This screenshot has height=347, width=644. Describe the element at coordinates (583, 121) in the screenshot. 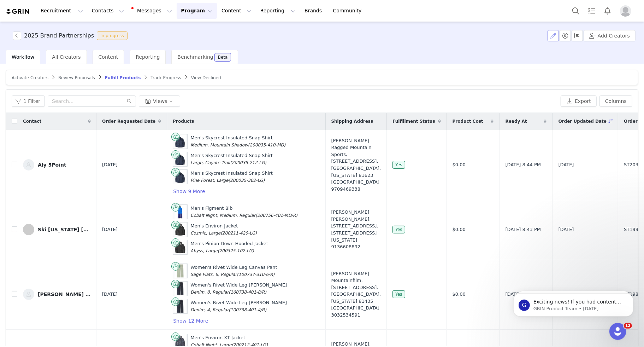

I see `span: Order Updated Date` at that location.